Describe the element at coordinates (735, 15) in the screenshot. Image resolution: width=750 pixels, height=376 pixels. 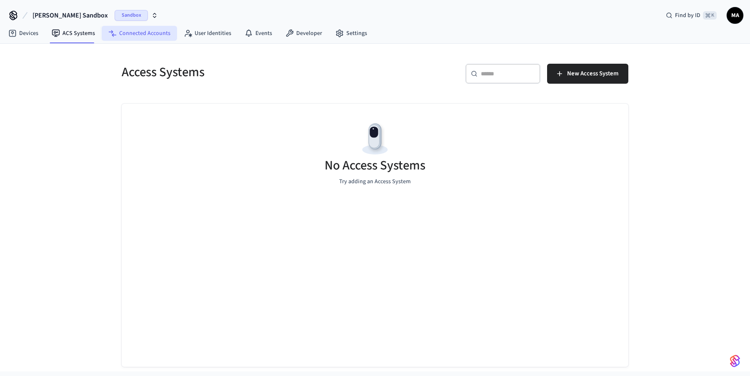
I see `button: MA` at that location.